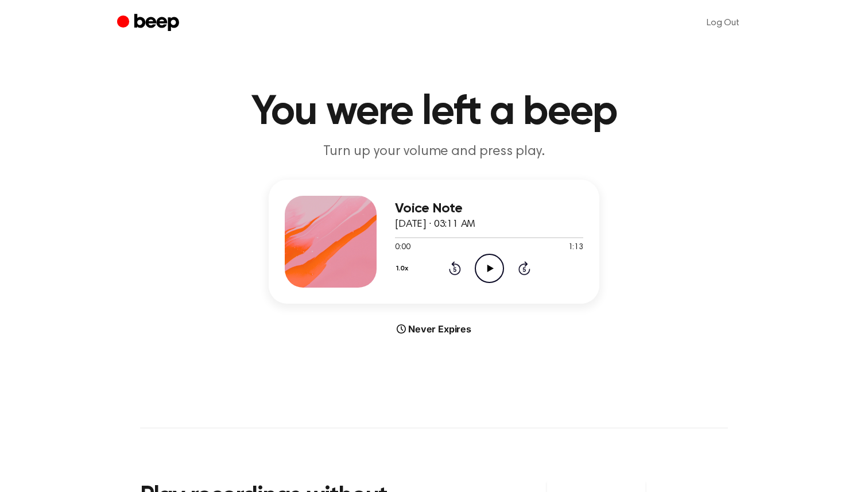 The width and height of the screenshot is (868, 492). Describe the element at coordinates (722, 23) in the screenshot. I see `a: Log Out` at that location.